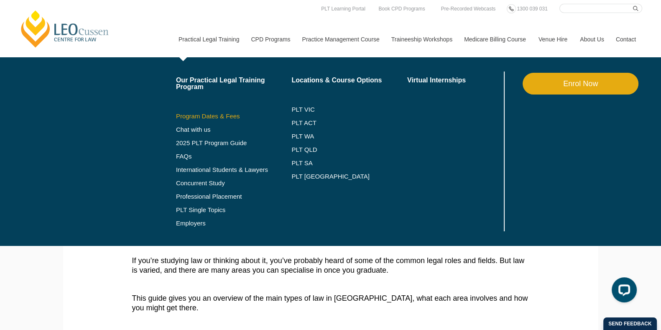  Describe the element at coordinates (581, 84) in the screenshot. I see `a: Enrol Now` at that location.